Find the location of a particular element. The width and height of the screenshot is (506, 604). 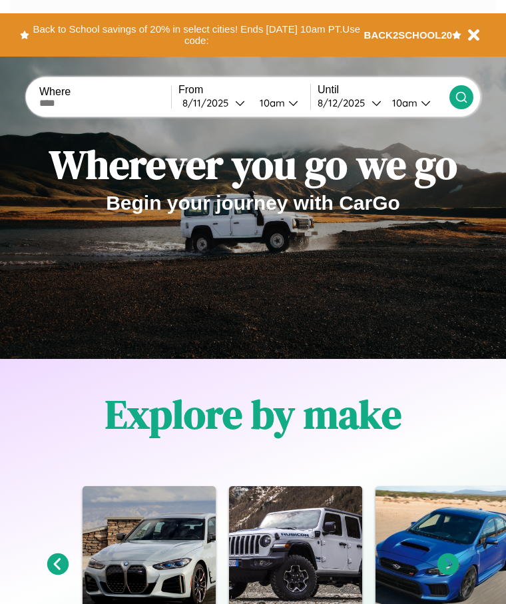

label: Until is located at coordinates (384, 90).